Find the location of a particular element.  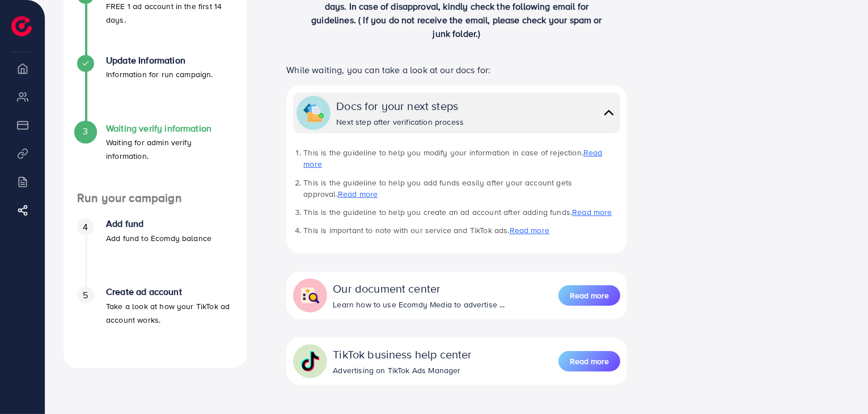

p: Information for run campaign. is located at coordinates (159, 75).